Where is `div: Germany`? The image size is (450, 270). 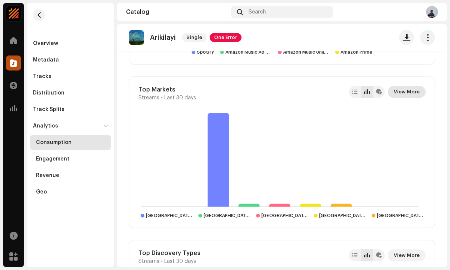 div: Germany is located at coordinates (401, 216).